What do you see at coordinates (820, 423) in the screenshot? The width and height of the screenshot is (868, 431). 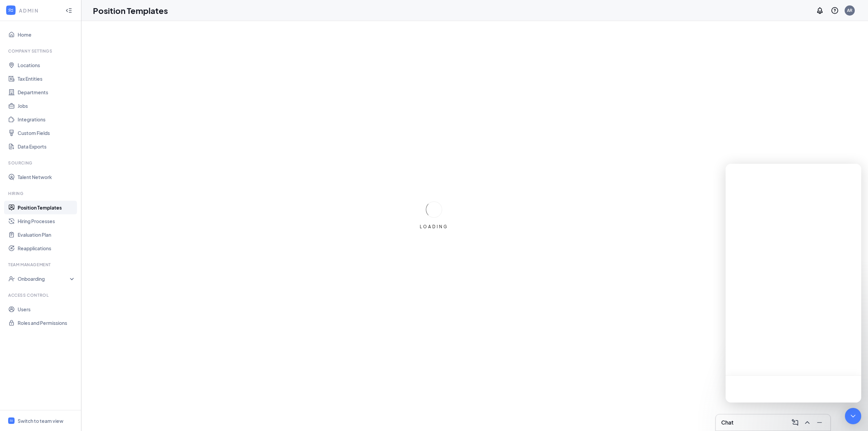 I see `button: Minimize` at bounding box center [820, 423].